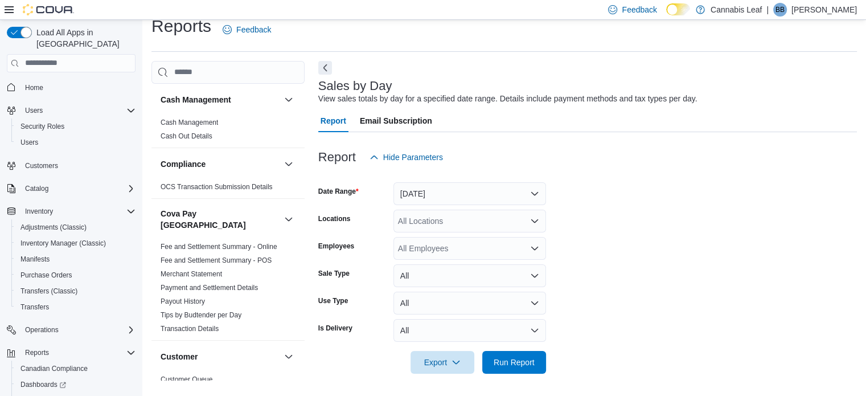 Image resolution: width=866 pixels, height=396 pixels. I want to click on a: Payment and Settlement Details, so click(209, 287).